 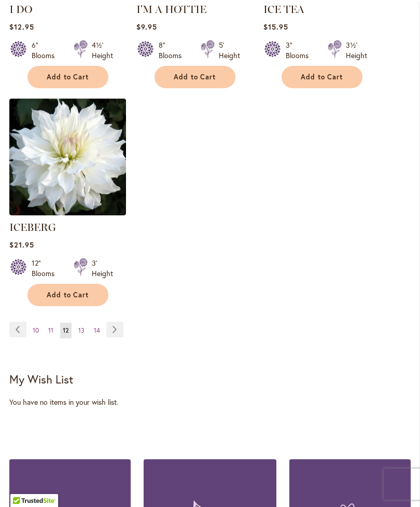 What do you see at coordinates (230, 51) in the screenshot?
I see `div: 5' Height` at bounding box center [230, 51].